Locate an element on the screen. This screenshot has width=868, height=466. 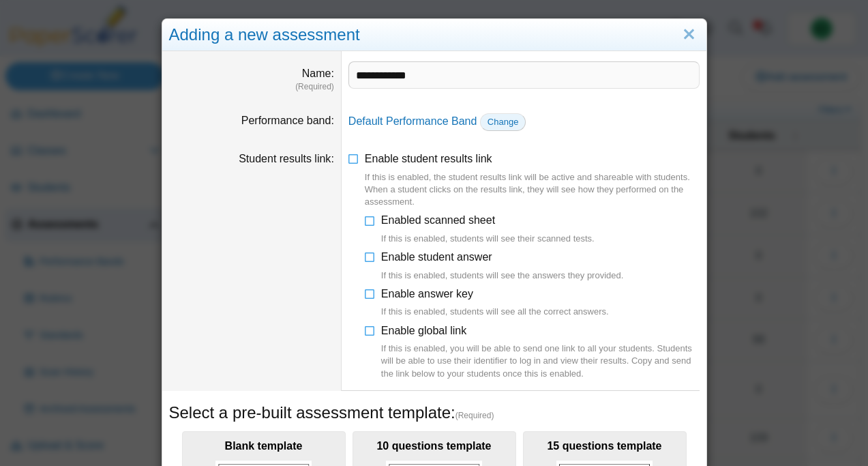
span: Enable student answer is located at coordinates (503, 266).